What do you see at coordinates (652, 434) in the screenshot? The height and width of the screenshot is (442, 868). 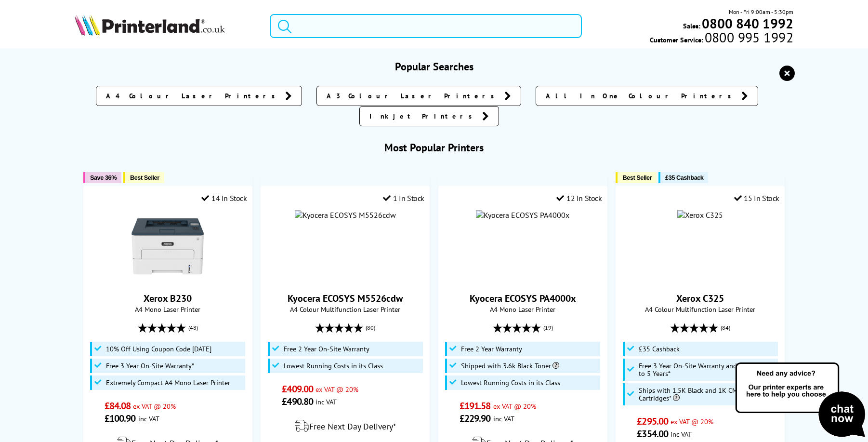 I see `span: £354.00` at bounding box center [652, 434].